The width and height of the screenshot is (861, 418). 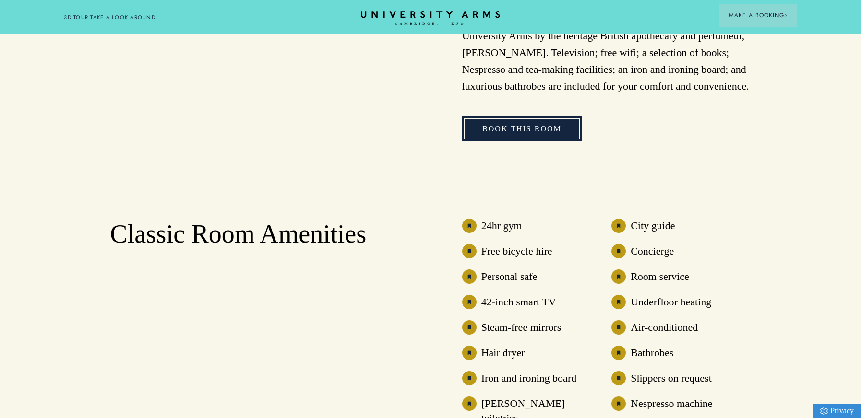 I want to click on h3: Bathrobes, so click(x=651, y=353).